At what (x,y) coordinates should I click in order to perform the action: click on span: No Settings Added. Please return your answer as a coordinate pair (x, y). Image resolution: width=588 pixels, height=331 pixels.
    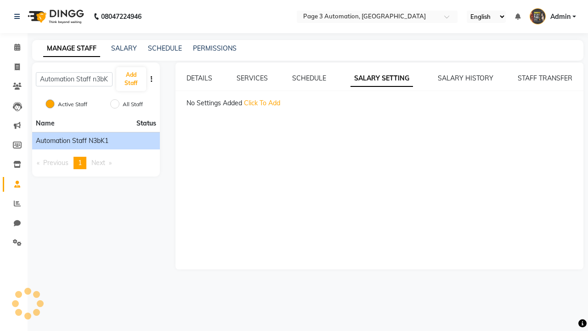
    Looking at the image, I should click on (214, 103).